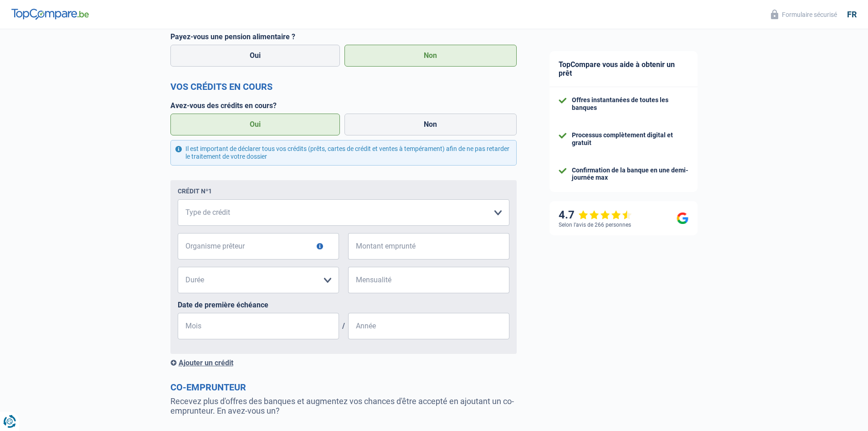 The width and height of the screenshot is (868, 431). Describe the element at coordinates (630, 139) in the screenshot. I see `div: Processus complètement digital et gratuit` at that location.